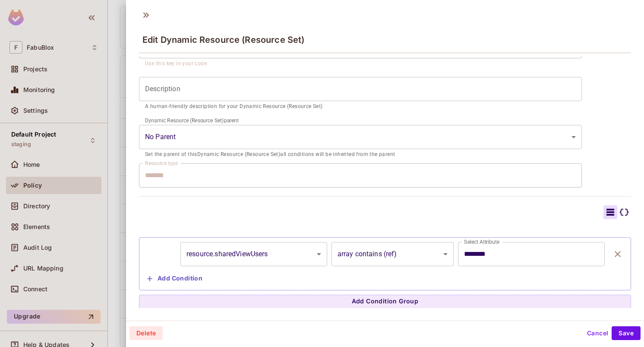  What do you see at coordinates (223, 39) in the screenshot?
I see `span: Edit Dynamic Resource (Resource Set)` at bounding box center [223, 39].